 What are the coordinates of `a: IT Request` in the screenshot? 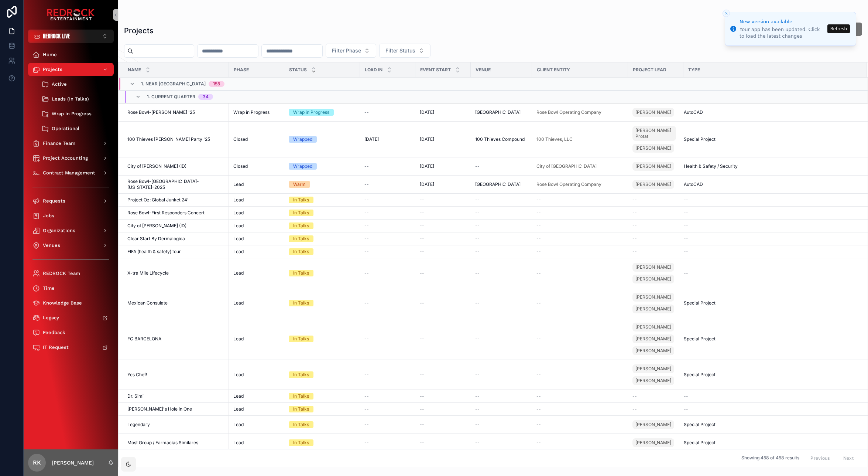 It's located at (71, 347).